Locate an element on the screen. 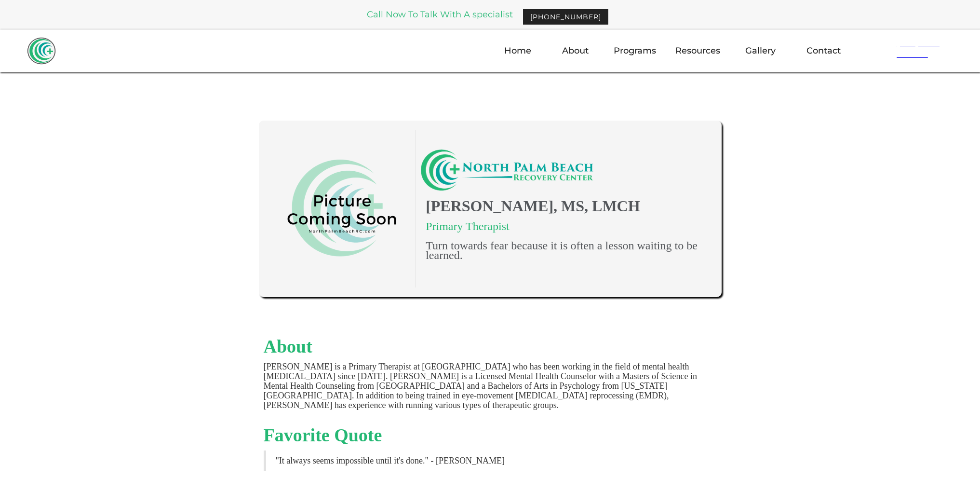  h1: About is located at coordinates (490, 346).